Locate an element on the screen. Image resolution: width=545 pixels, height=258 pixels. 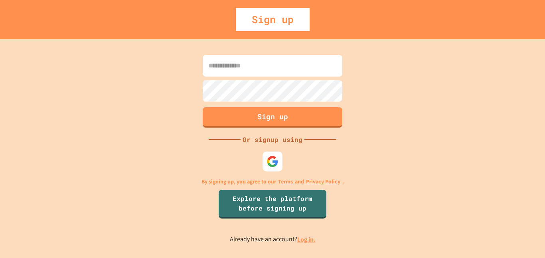
a: Log in. is located at coordinates (306, 239).